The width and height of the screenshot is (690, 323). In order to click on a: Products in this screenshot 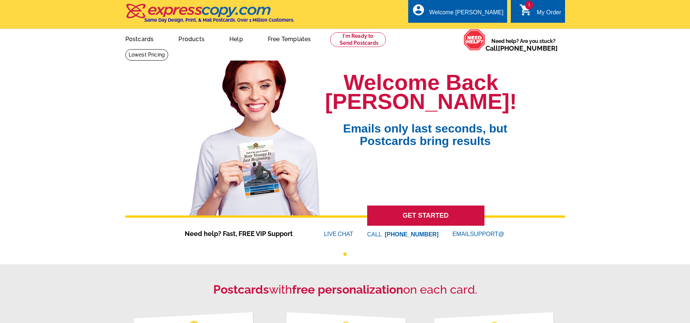, I will do `click(191, 38)`.